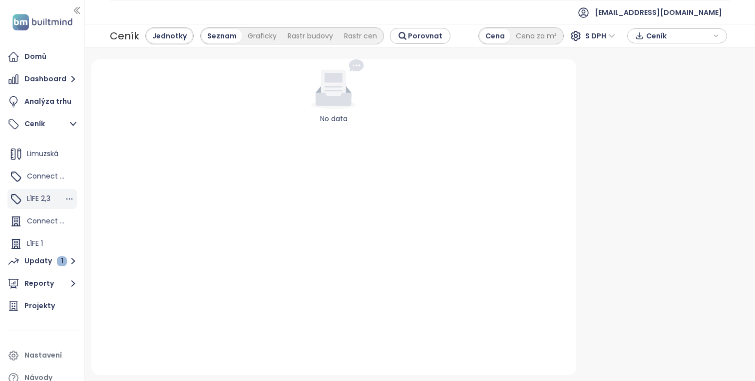 This screenshot has width=755, height=381. Describe the element at coordinates (72, 221) in the screenshot. I see `span: Connect Vršovice 1,2,3,4,6` at that location.